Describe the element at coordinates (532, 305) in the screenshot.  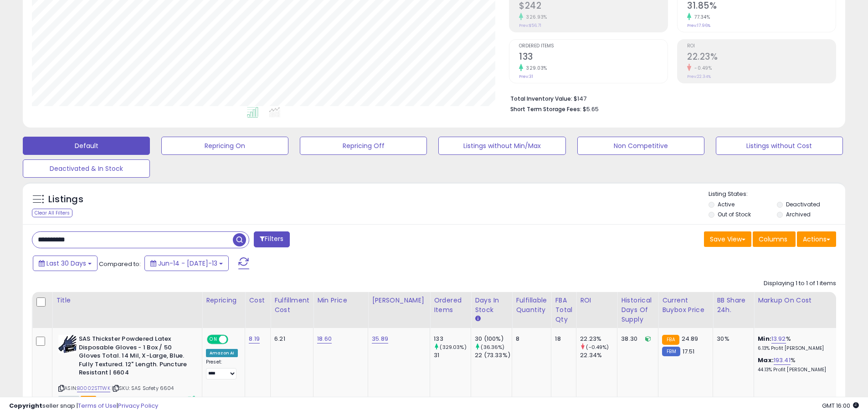
I see `div: Fulfillable Quantity` at that location.